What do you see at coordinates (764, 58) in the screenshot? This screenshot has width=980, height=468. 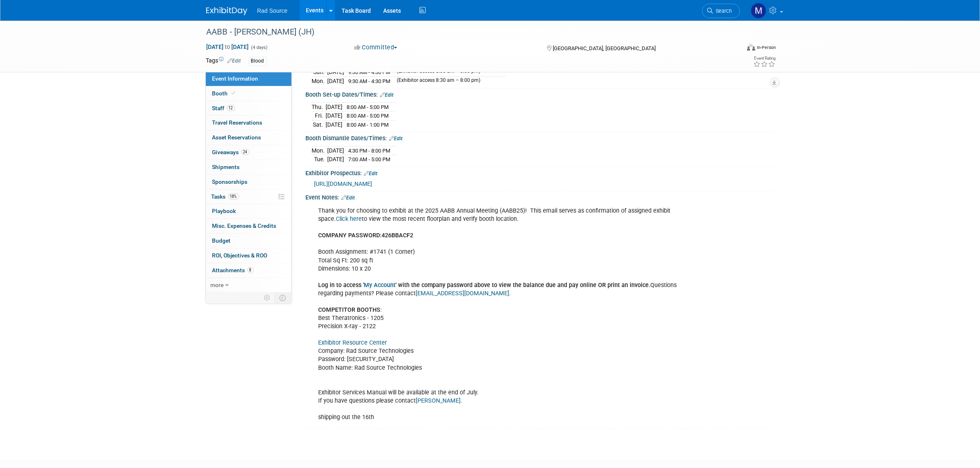 I see `div: Event Rating` at bounding box center [764, 58].